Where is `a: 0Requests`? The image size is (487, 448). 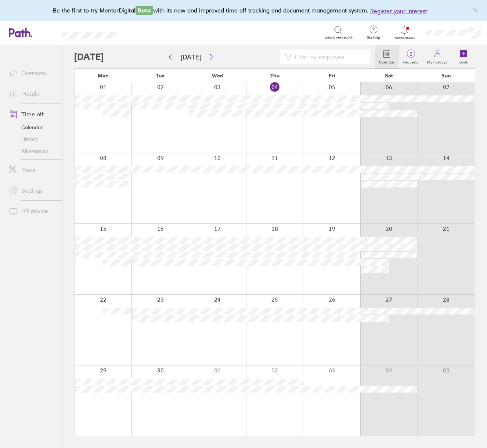
a: 0Requests is located at coordinates (411, 57).